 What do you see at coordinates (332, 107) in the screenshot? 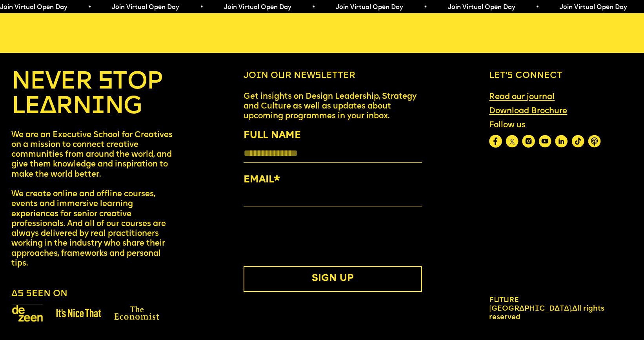
I see `p: Get insights on Design Leadership, Strategy and Culture as well as updates about upcoming program...` at bounding box center [332, 107].